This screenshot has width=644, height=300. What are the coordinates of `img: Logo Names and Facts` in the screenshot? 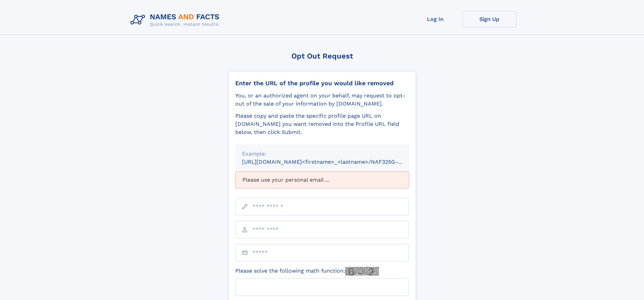 It's located at (176, 20).